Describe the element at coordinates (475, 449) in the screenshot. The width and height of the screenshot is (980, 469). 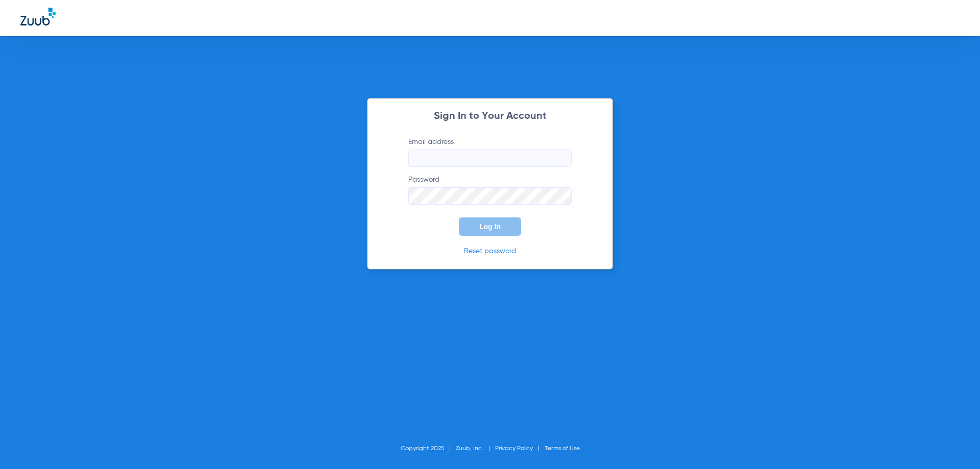
I see `li: Zuub, Inc.` at that location.